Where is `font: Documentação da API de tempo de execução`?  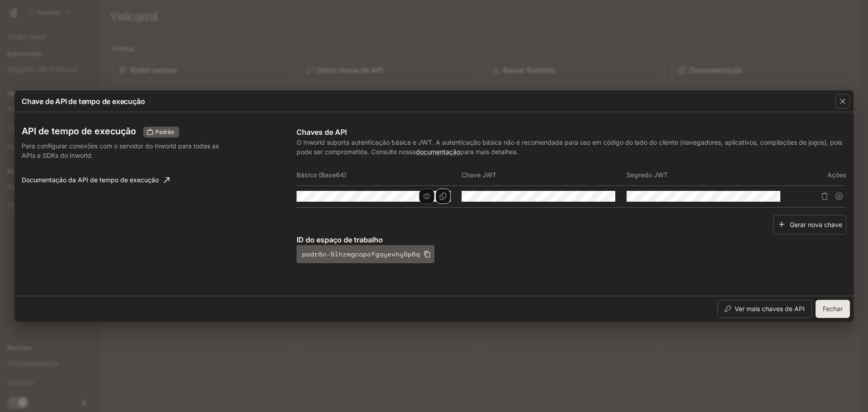
font: Documentação da API de tempo de execução is located at coordinates (90, 179).